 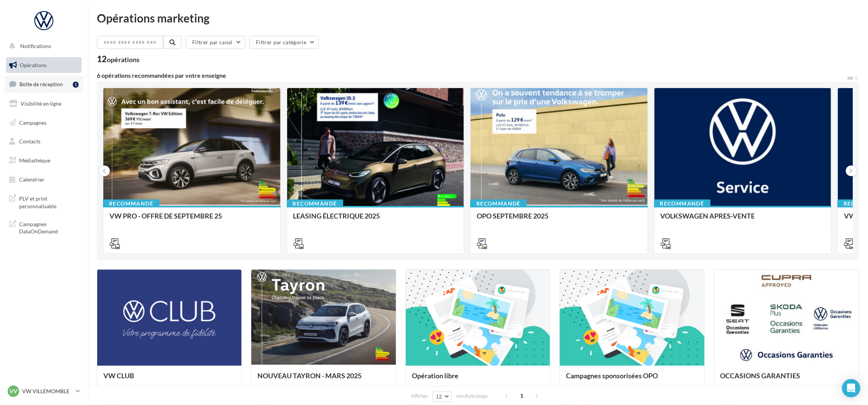 I want to click on span: Afficher, so click(x=420, y=396).